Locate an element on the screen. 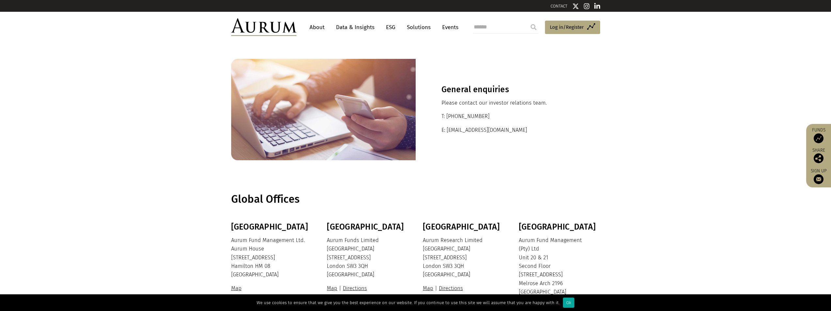 The height and width of the screenshot is (311, 831). a: CONTACT is located at coordinates (559, 6).